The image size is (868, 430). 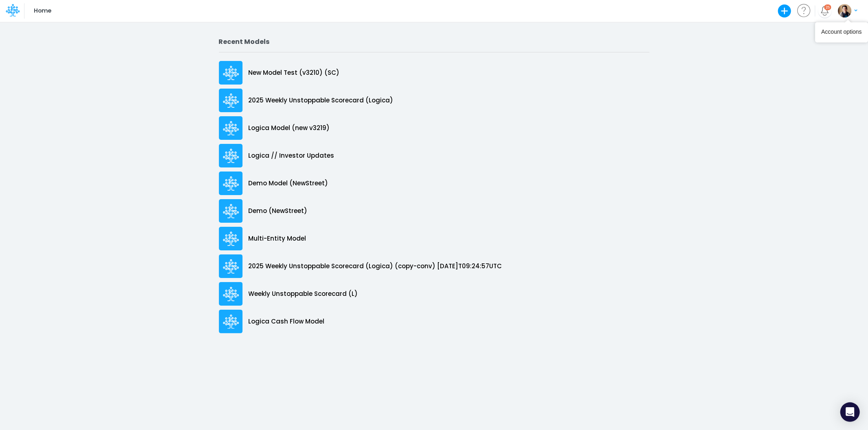 What do you see at coordinates (277, 238) in the screenshot?
I see `p: Multi-Entity Model` at bounding box center [277, 238].